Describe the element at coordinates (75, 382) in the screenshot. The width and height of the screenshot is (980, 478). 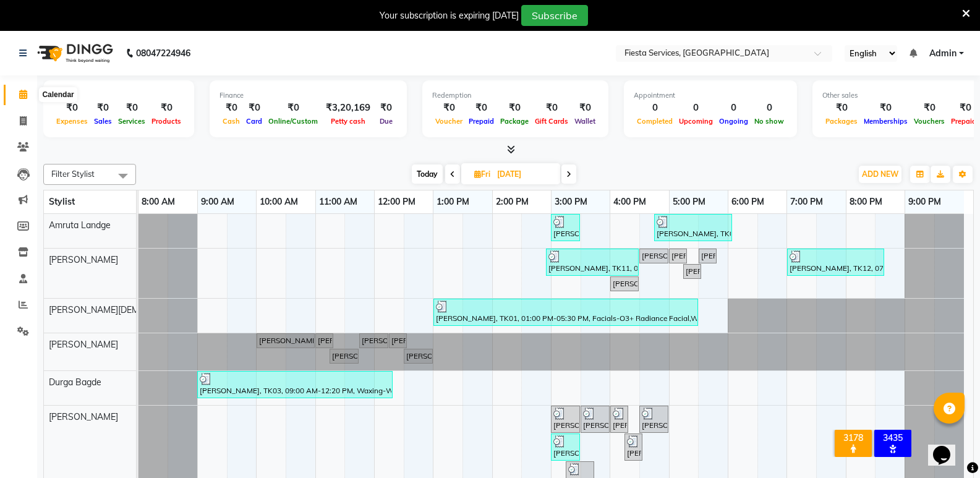
I see `span: Durga Bagde` at that location.